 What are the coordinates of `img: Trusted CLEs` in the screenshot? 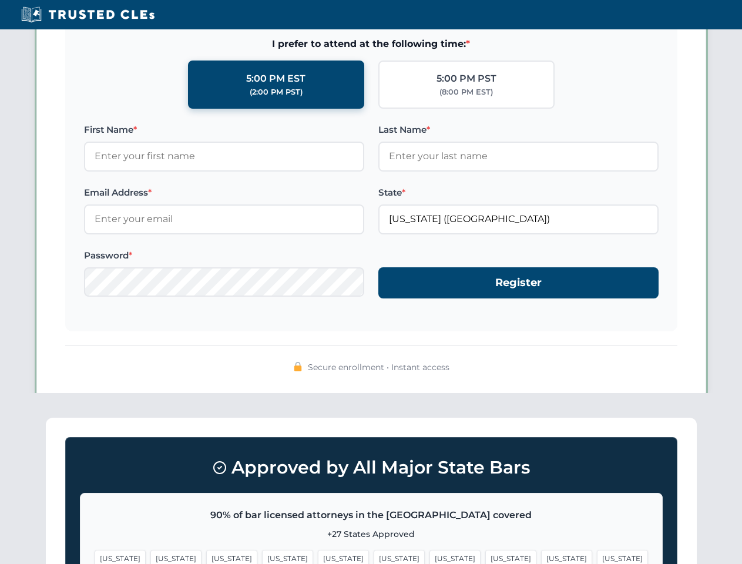 It's located at (88, 15).